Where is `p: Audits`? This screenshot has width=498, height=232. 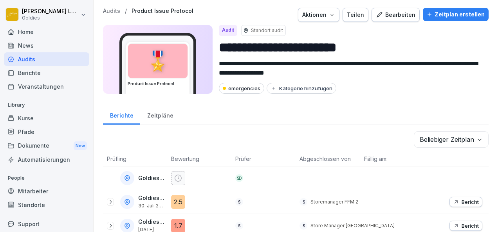
p: Audits is located at coordinates (111, 11).